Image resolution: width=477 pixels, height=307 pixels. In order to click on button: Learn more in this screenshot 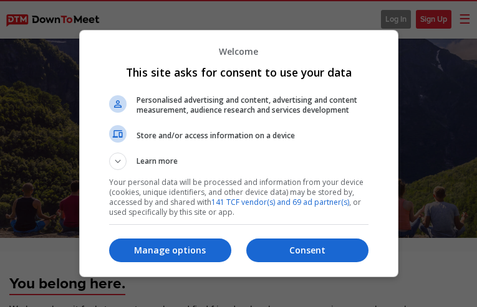, I will do `click(239, 162)`.